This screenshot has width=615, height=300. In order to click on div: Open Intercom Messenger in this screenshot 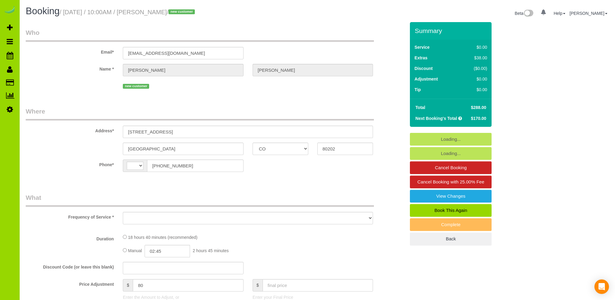, I will do `click(601, 286)`.